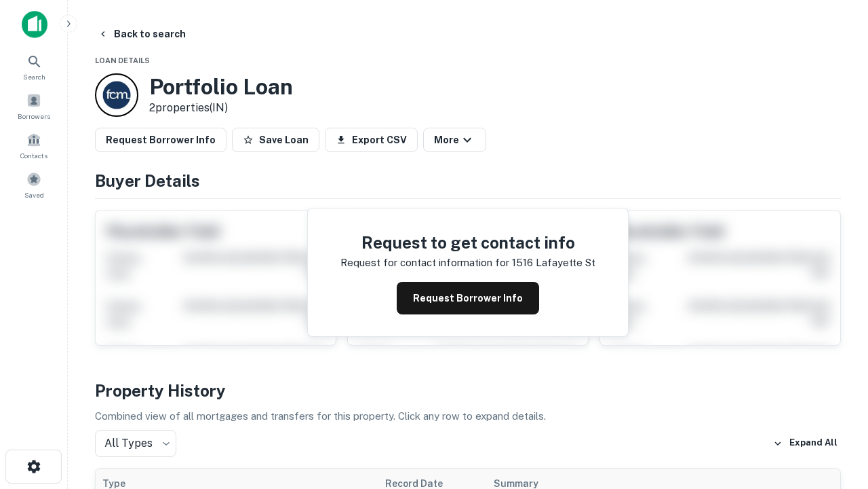 This screenshot has width=868, height=489. Describe the element at coordinates (34, 66) in the screenshot. I see `a: Search` at that location.